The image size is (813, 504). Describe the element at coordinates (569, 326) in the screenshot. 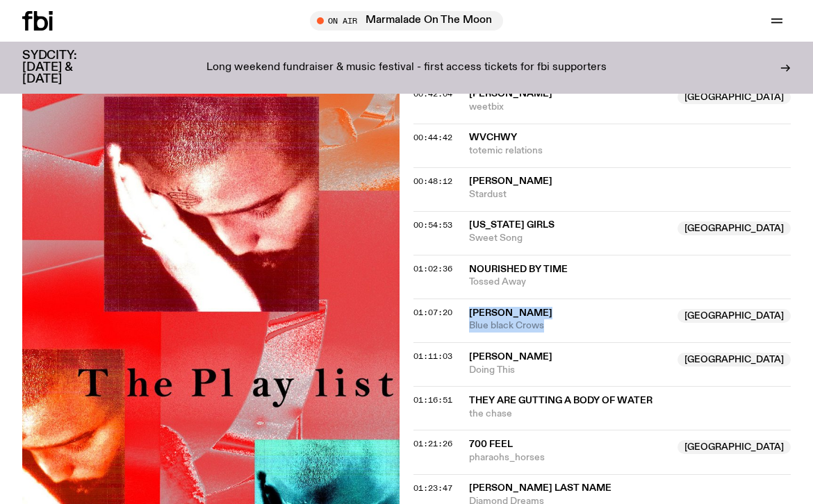

I see `span: Blue black Crows` at that location.